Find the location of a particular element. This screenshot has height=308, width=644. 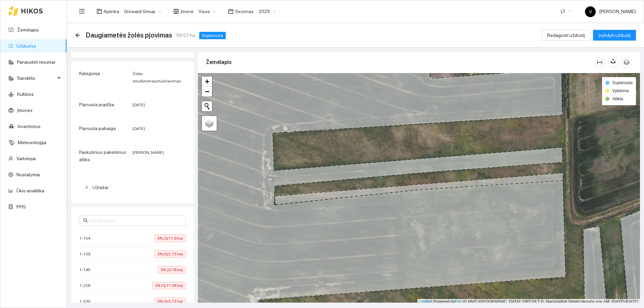

span: Kategorija is located at coordinates (90, 73).